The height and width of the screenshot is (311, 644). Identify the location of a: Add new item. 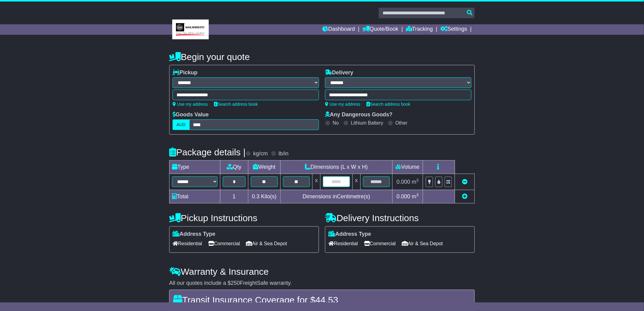
(465, 196).